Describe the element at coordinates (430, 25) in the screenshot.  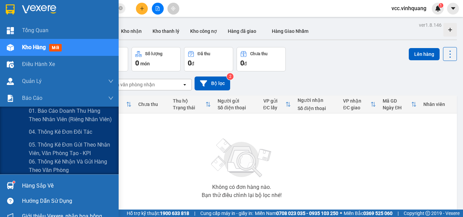
I see `div: ver 1.8.146` at that location.